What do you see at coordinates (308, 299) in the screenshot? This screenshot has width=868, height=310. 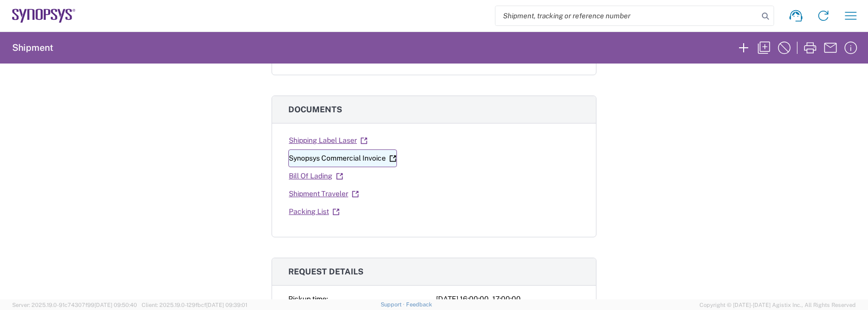 I see `span: Pickup time:` at bounding box center [308, 299].